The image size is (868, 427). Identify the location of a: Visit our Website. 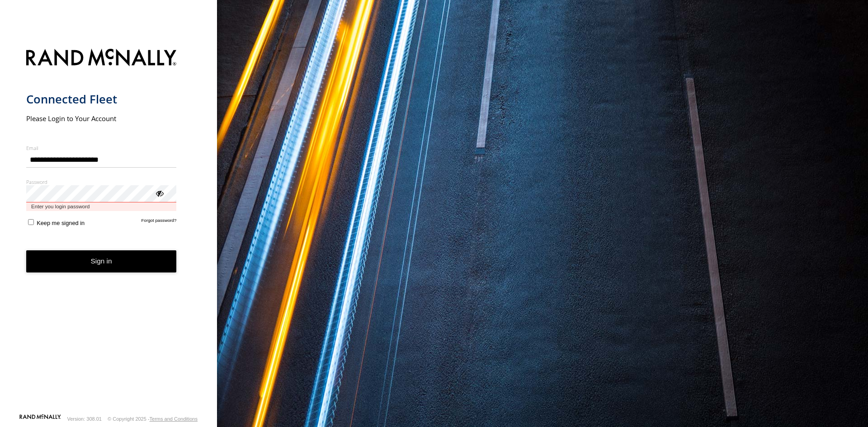
(41, 419).